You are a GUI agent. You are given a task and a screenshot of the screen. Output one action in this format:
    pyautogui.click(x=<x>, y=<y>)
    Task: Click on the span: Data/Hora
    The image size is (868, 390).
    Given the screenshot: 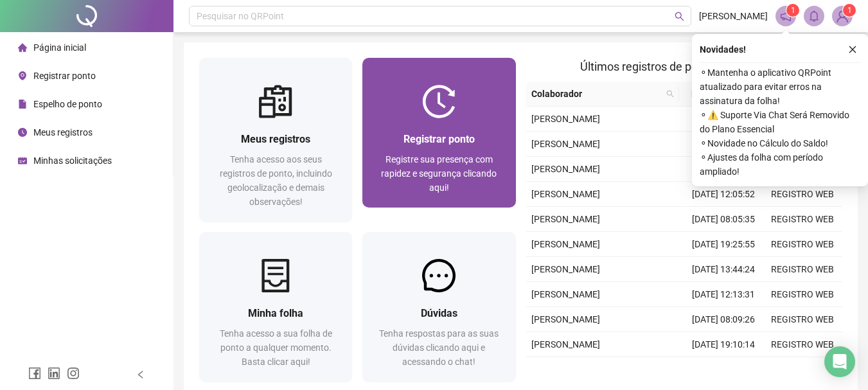 What is the action you would take?
    pyautogui.click(x=711, y=94)
    